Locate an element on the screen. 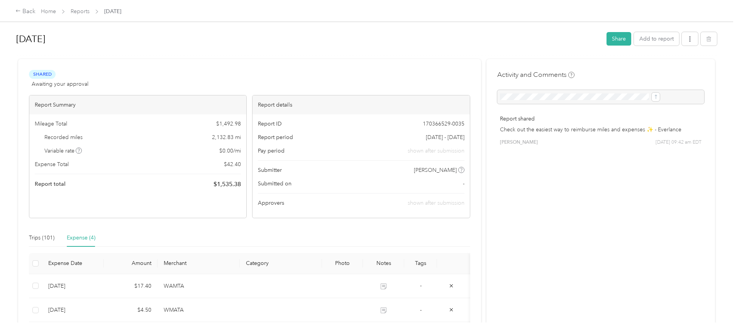  span: Recorded miles is located at coordinates (63, 137).